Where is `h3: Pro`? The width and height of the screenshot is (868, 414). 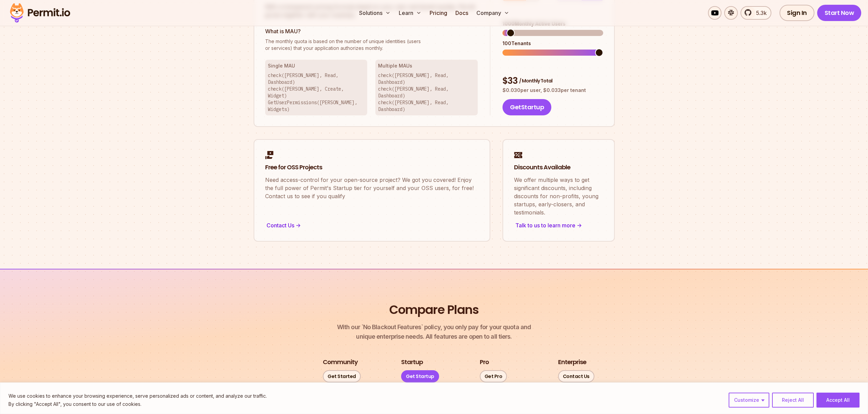 h3: Pro is located at coordinates (484, 362).